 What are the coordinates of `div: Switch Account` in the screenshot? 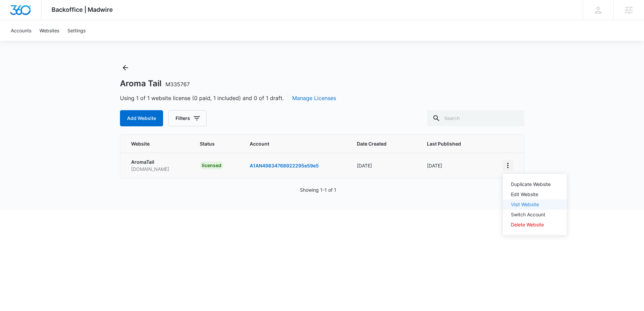 It's located at (531, 215).